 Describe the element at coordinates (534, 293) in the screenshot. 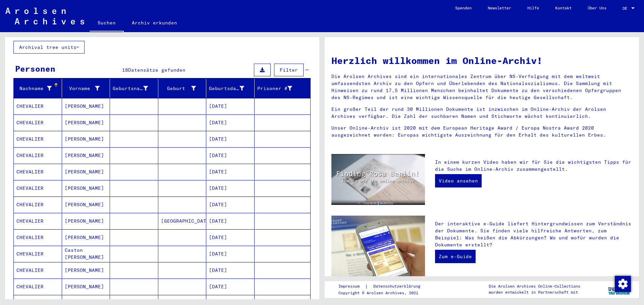

I see `p: wurden entwickelt in Partnerschaft mit` at that location.